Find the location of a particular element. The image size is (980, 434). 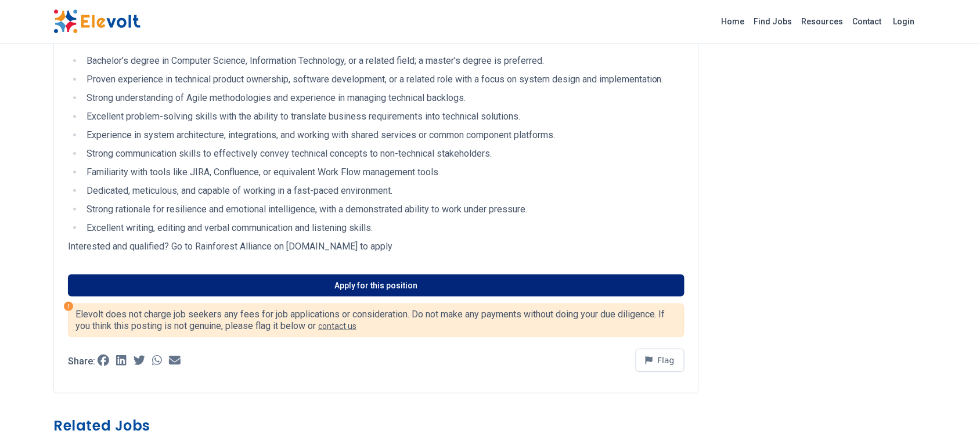

li: Bachelor’s degree in Computer Science, Information Technology, or a related field; a master’s deg... is located at coordinates (383, 61).